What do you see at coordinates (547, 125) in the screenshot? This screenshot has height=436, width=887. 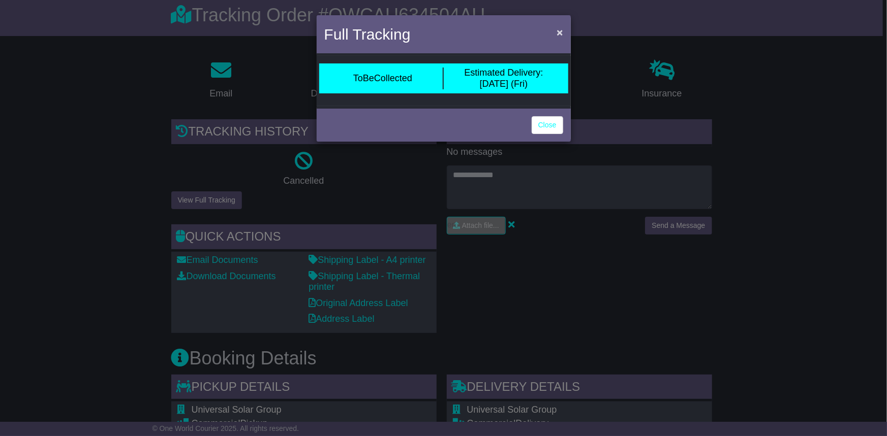 I see `a: Close` at bounding box center [547, 125].